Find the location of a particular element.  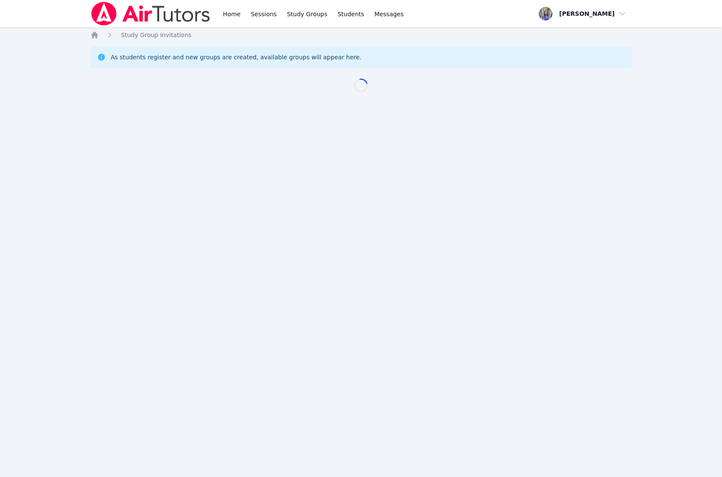

img: Air Tutors is located at coordinates (151, 14).